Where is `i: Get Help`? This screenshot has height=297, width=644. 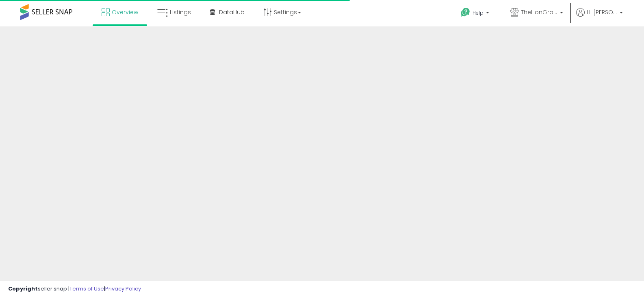
i: Get Help is located at coordinates (465, 12).